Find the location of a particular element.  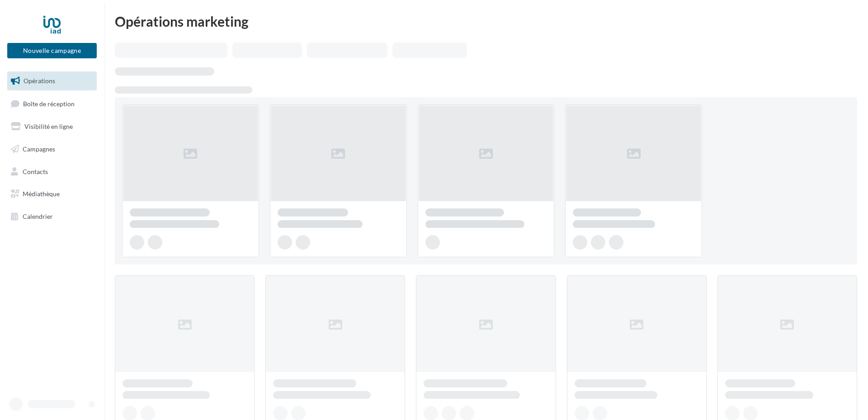

a: Médiathèque is located at coordinates (52, 194).